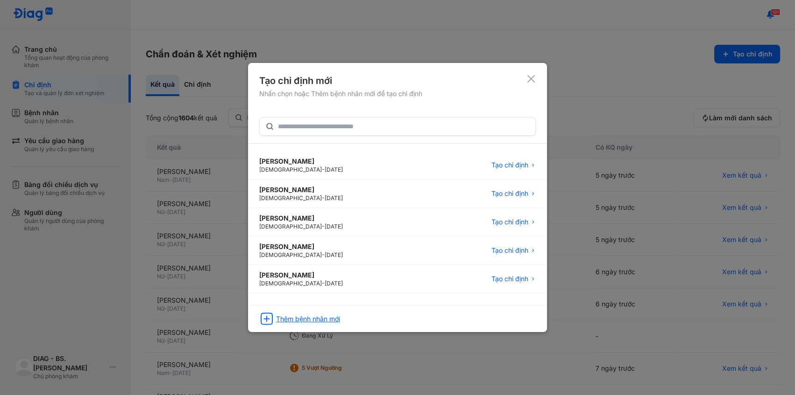  Describe the element at coordinates (308, 319) in the screenshot. I see `div: Thêm bệnh nhân mới` at that location.